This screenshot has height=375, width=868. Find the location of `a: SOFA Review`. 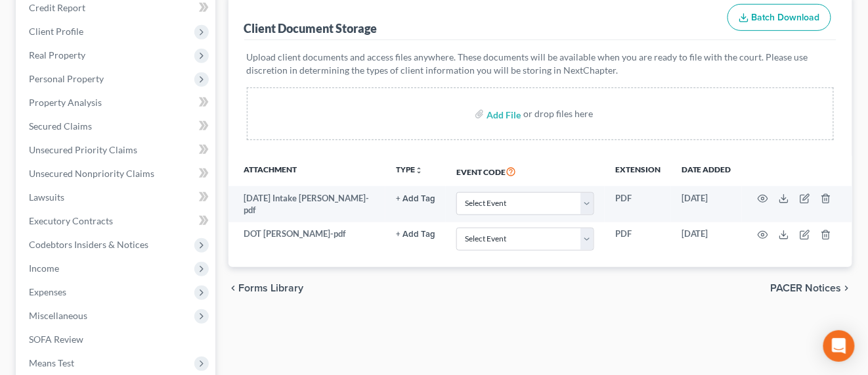

a: SOFA Review is located at coordinates (117, 339).